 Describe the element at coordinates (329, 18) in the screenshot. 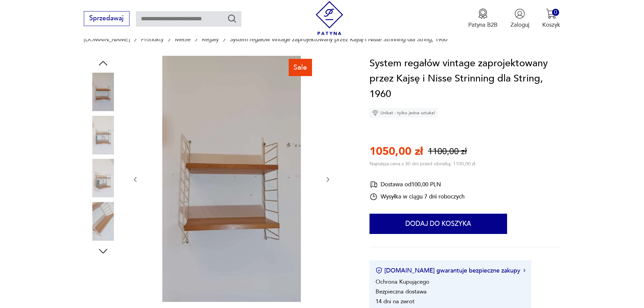

I see `img: Patyna - sklep z meblami i dekoracjami vintage` at that location.